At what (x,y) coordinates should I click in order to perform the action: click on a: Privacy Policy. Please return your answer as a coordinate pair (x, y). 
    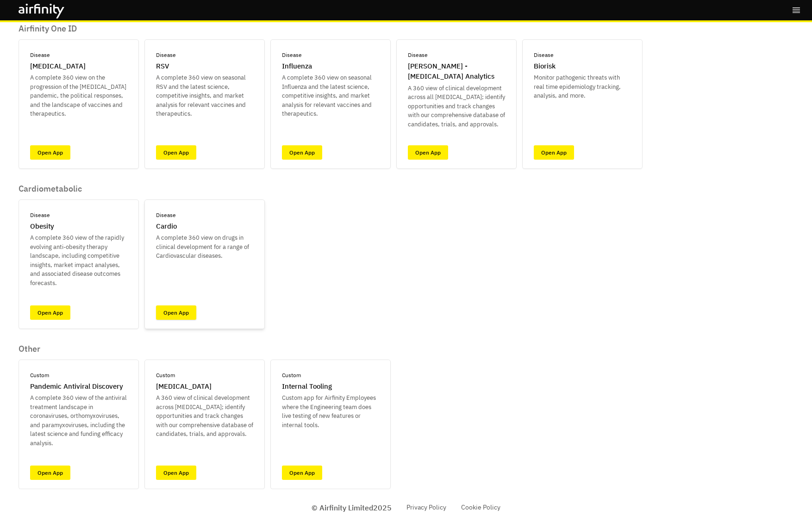
    Looking at the image, I should click on (427, 507).